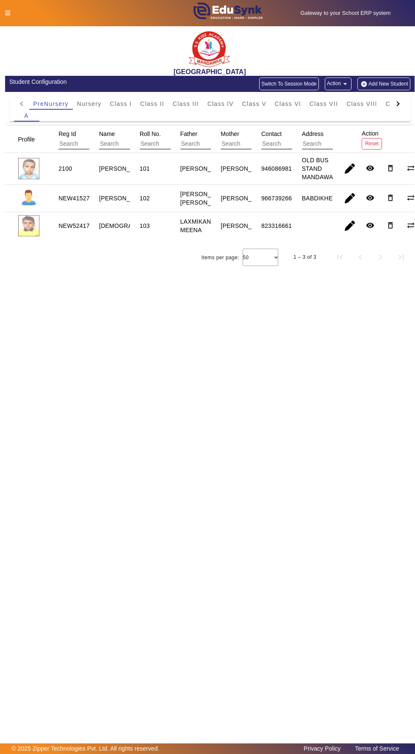 Image resolution: width=415 pixels, height=754 pixels. Describe the element at coordinates (51, 104) in the screenshot. I see `span: PreNursery` at that location.